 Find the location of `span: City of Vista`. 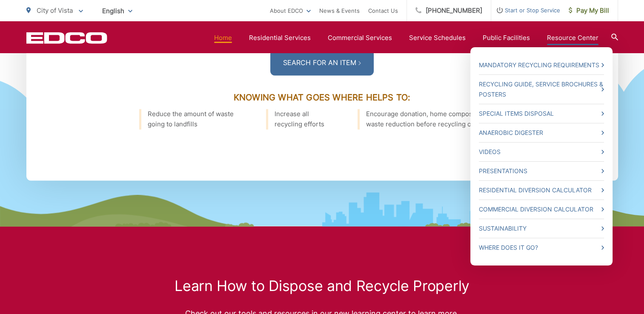

span: City of Vista is located at coordinates (54, 10).